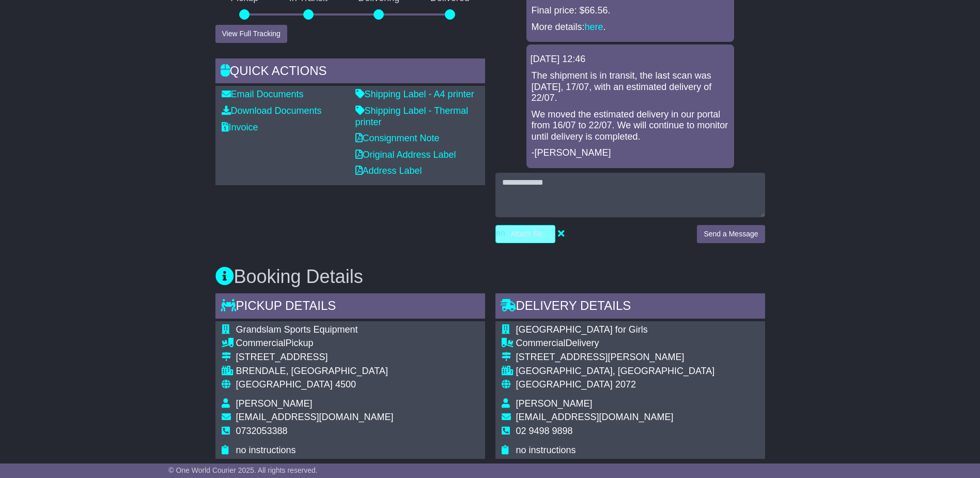  I want to click on div: Pickup Details, so click(350, 307).